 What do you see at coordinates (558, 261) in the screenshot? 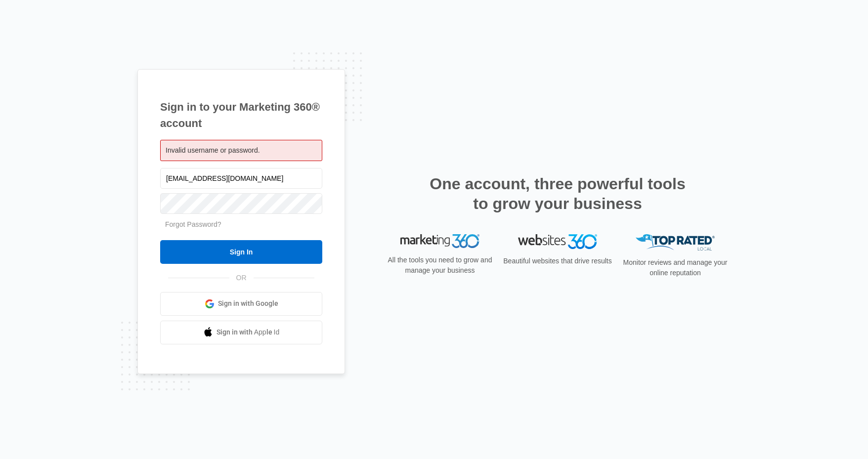
I see `p: Beautiful websites that drive results` at bounding box center [558, 261].